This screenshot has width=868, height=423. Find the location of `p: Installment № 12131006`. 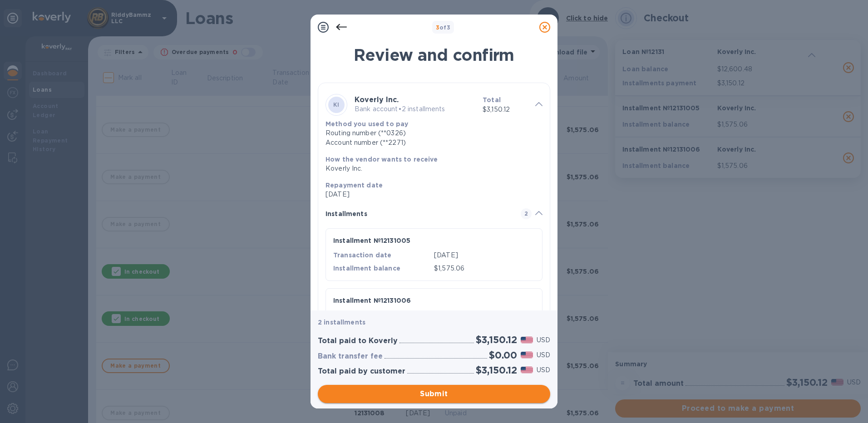

p: Installment № 12131006 is located at coordinates (371, 300).